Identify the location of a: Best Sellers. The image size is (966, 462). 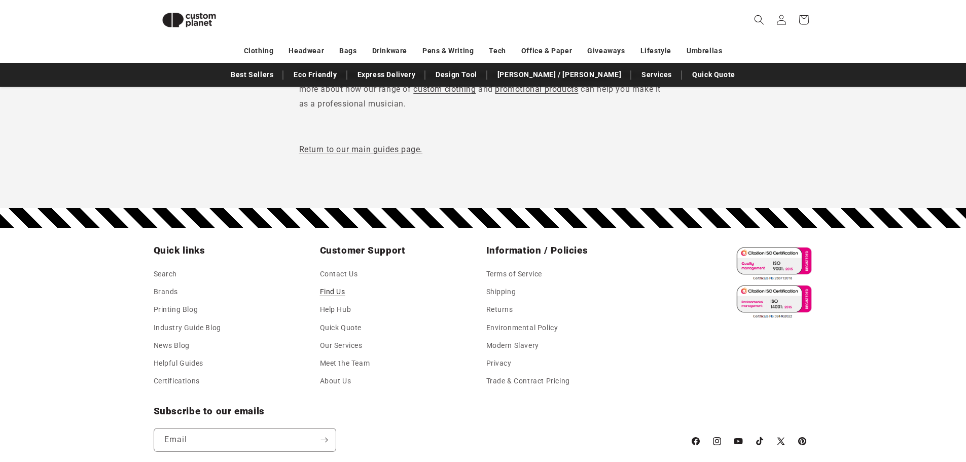
(252, 75).